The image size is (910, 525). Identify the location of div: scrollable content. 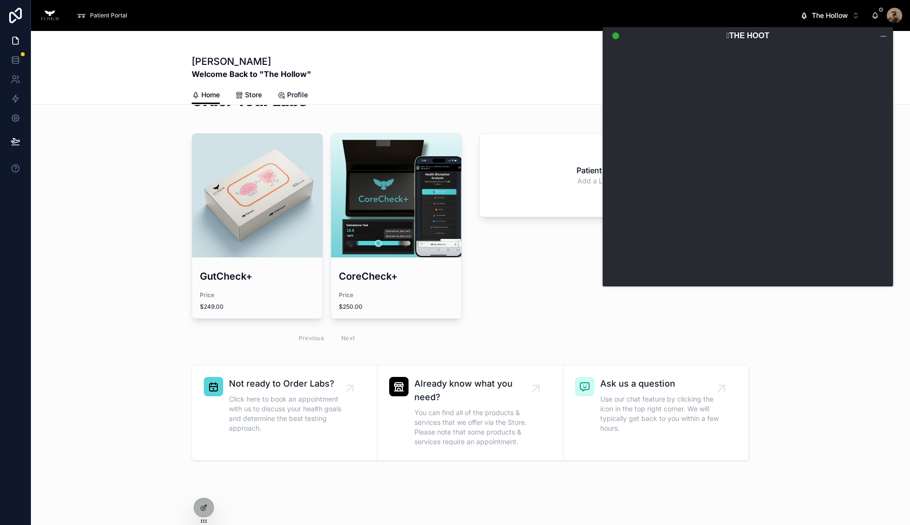
(430, 15).